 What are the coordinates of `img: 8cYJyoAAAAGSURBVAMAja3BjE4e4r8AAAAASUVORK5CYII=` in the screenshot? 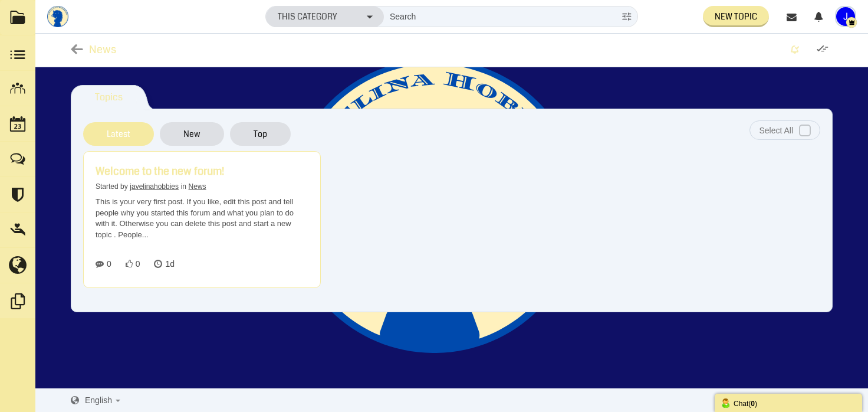 It's located at (846, 16).